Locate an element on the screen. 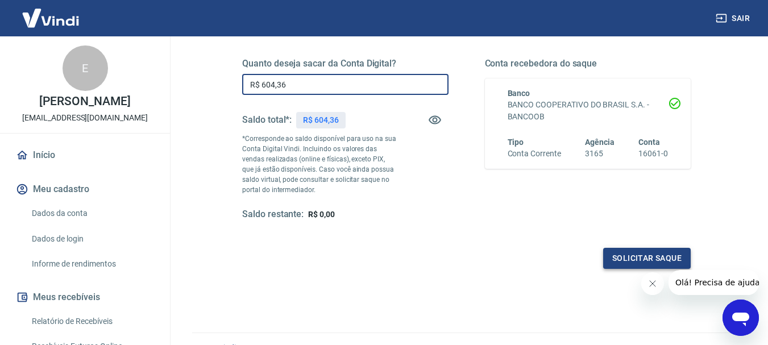  a: Dados de login is located at coordinates (92, 239).